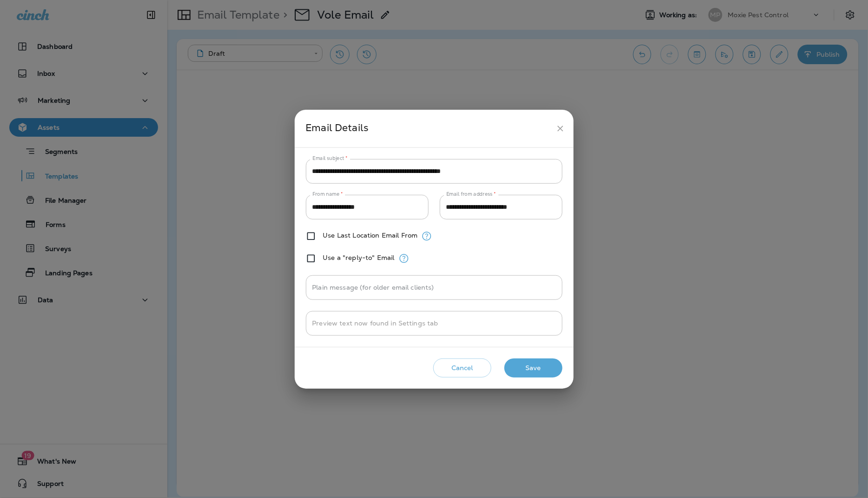 This screenshot has height=498, width=868. What do you see at coordinates (533, 368) in the screenshot?
I see `button: Save` at bounding box center [533, 368].